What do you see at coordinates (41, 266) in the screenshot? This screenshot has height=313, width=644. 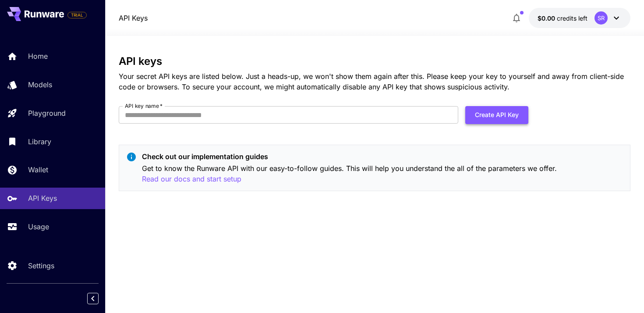 I see `p: Settings` at bounding box center [41, 266].